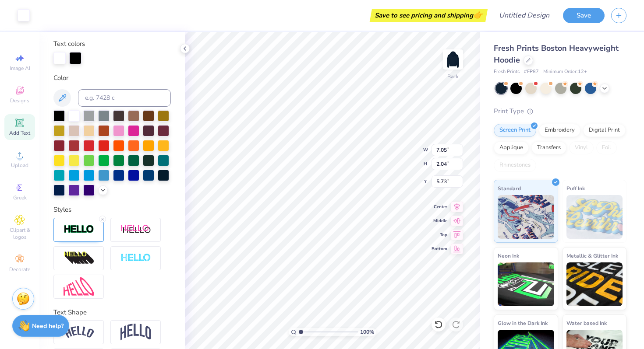 Image resolution: width=644 pixels, height=349 pixels. I want to click on span: Glow in the Dark Ink, so click(523, 323).